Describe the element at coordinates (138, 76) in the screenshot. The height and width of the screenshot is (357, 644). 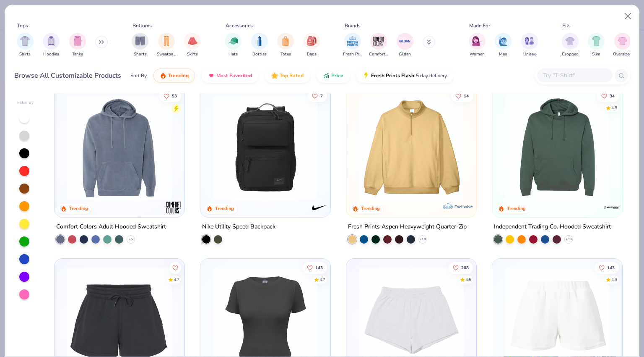
I see `div: Sort By` at that location.